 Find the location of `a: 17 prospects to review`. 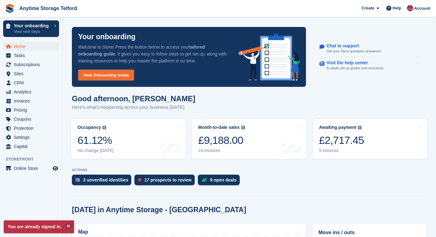

a: 17 prospects to review is located at coordinates (166, 181).